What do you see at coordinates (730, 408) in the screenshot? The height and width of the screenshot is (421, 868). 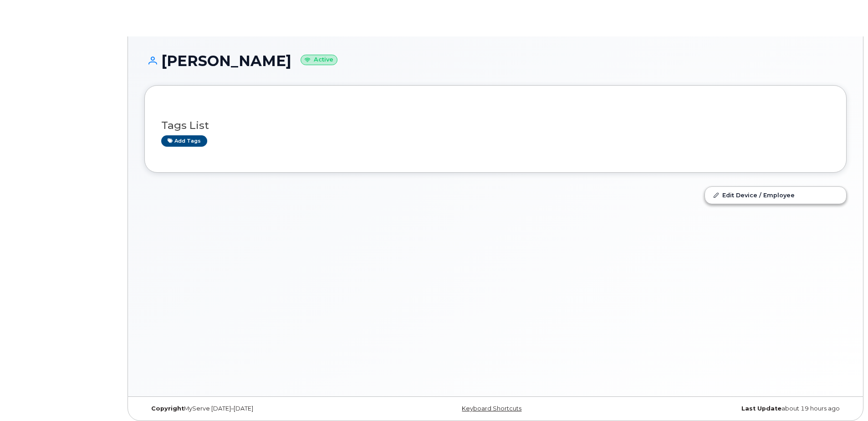 I see `div: about 19 hours ago` at bounding box center [730, 408].